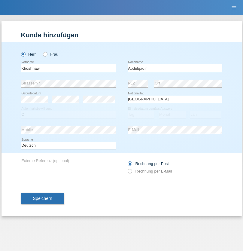 The width and height of the screenshot is (243, 251). Describe the element at coordinates (234, 8) in the screenshot. I see `a: menu` at that location.